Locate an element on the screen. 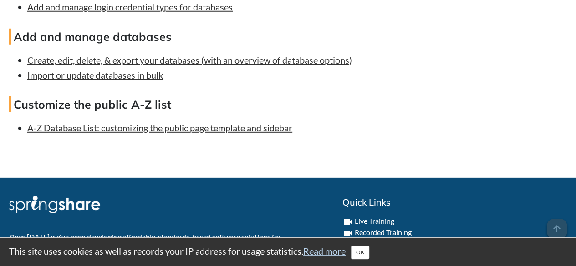  a: Create, edit, delete, & export your databases (with an overview of database options) is located at coordinates (189, 60).